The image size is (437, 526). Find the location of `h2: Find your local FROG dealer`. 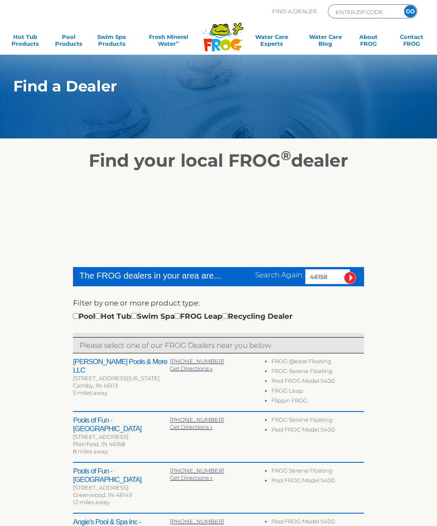

h2: Find your local FROG dealer is located at coordinates (219, 160).